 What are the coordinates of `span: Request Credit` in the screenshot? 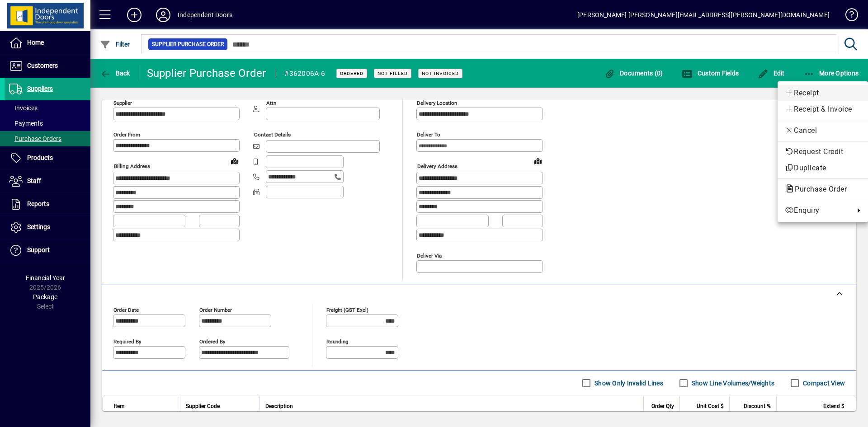 It's located at (823, 152).